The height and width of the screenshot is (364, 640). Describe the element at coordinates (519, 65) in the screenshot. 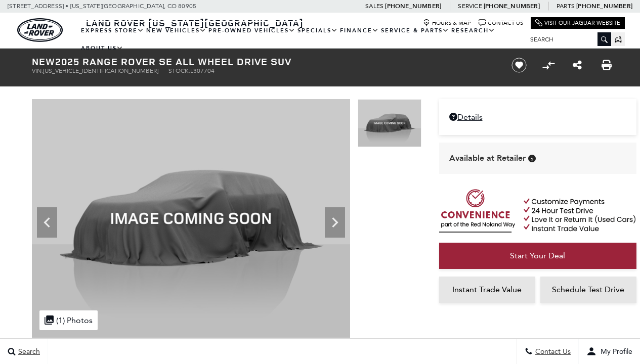

I see `button: Save vehicle` at that location.